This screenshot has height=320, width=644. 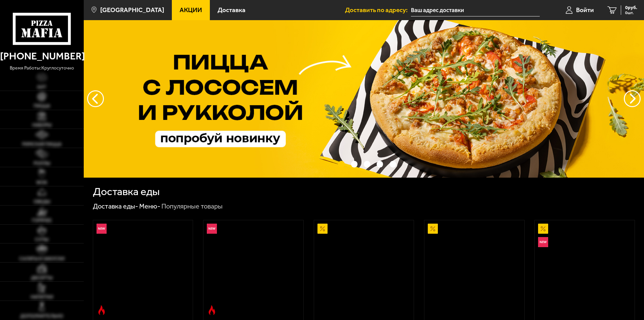 I want to click on a: АкционныйПепперони 25 см (толстое с сыром), so click(x=474, y=269).